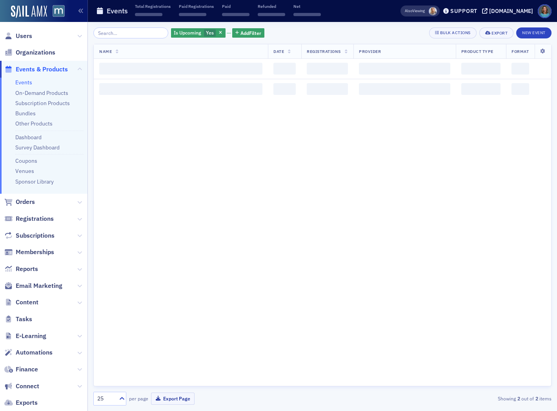 This screenshot has height=411, width=557. I want to click on span: Is Upcoming, so click(188, 33).